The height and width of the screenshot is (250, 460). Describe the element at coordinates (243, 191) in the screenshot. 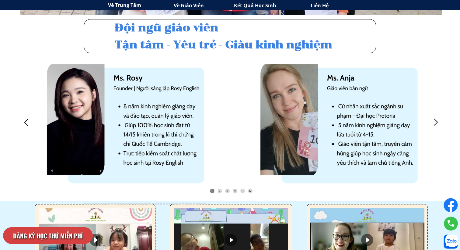

I see `div: 5` at that location.